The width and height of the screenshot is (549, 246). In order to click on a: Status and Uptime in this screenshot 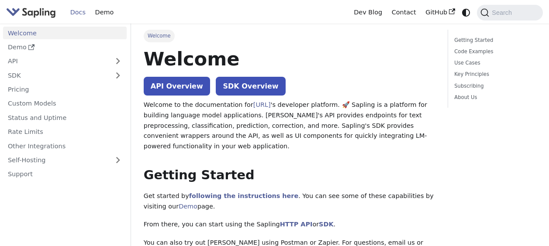, I will do `click(65, 118)`.